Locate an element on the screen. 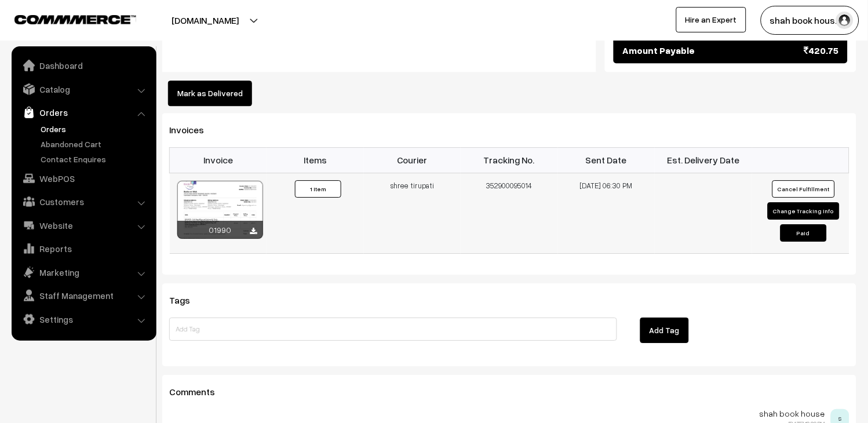  th: Sent Date is located at coordinates (606, 160).